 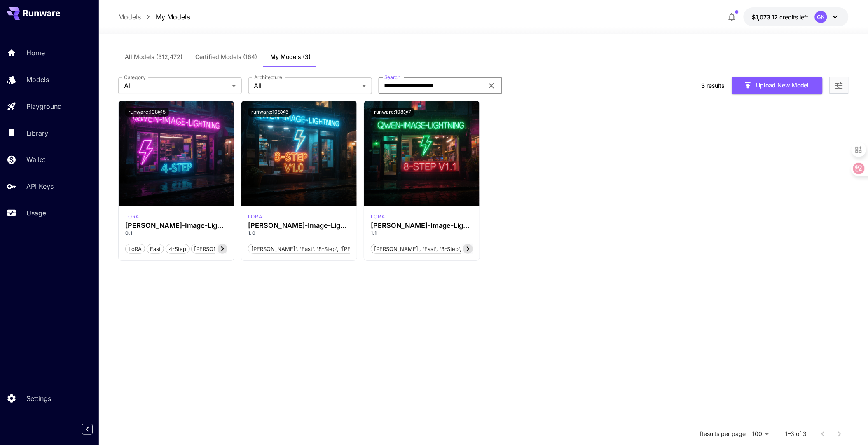 What do you see at coordinates (135, 249) in the screenshot?
I see `button: LoRA` at bounding box center [135, 249].